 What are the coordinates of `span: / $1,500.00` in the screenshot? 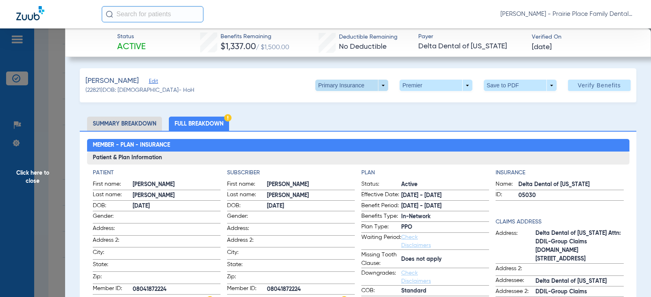 It's located at (272, 48).